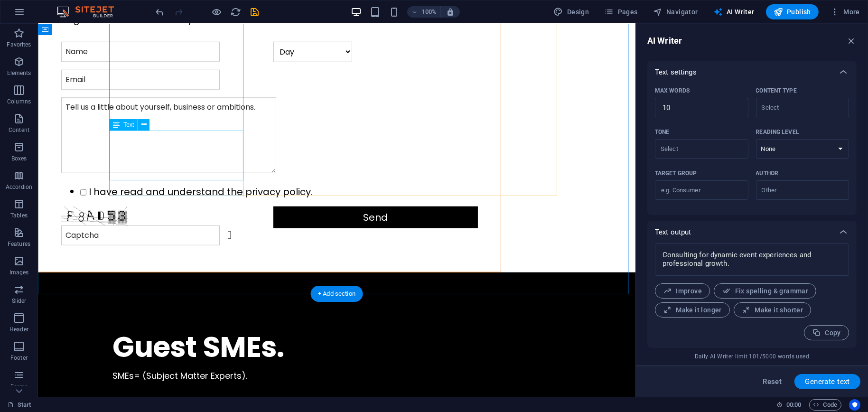  Describe the element at coordinates (19, 73) in the screenshot. I see `p: Elements` at that location.